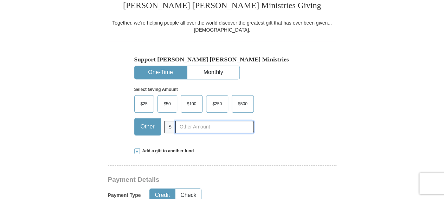 This screenshot has width=444, height=199. I want to click on span: $250, so click(217, 104).